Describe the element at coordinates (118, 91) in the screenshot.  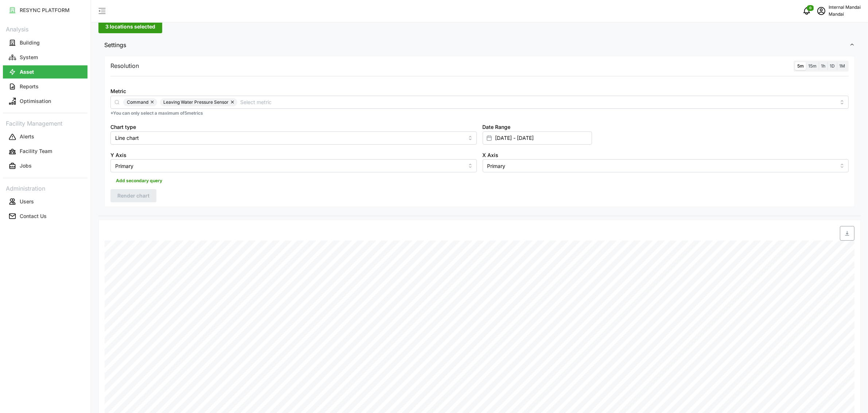
I see `label: Metric` at that location.